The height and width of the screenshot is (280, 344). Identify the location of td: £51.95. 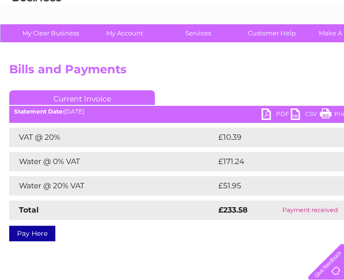
(275, 186).